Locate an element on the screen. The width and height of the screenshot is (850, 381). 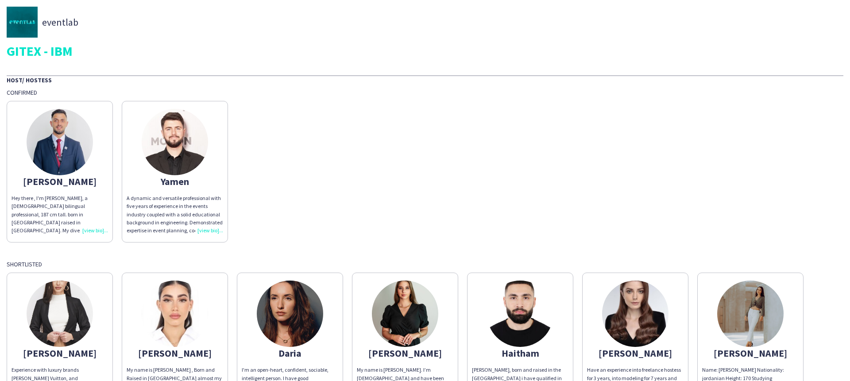
img: thumb-ed099fa7-420b-4e7e-a244-c78868f51d91.jpg is located at coordinates (750, 314).